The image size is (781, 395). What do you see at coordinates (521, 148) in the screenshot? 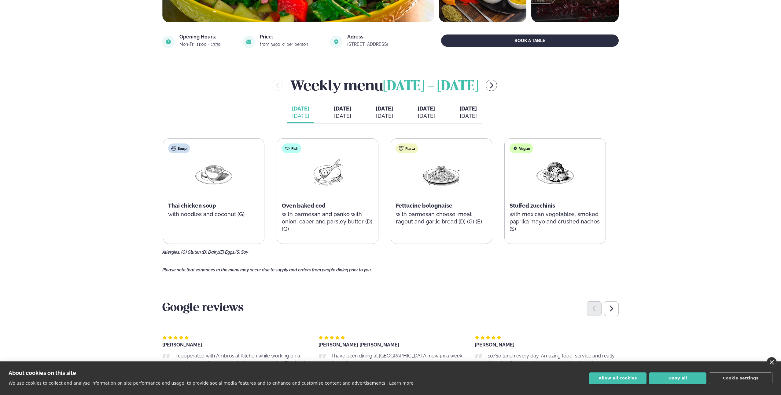
I see `div: Vegan` at bounding box center [521, 148].